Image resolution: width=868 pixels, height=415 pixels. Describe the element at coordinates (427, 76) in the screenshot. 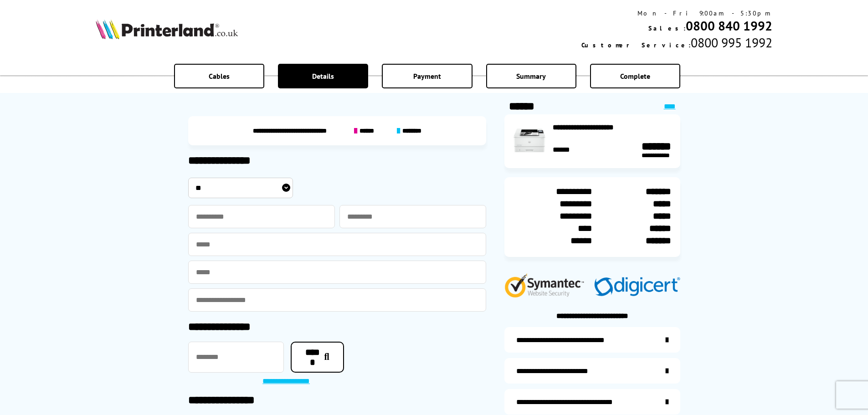

I see `span: Payment` at that location.